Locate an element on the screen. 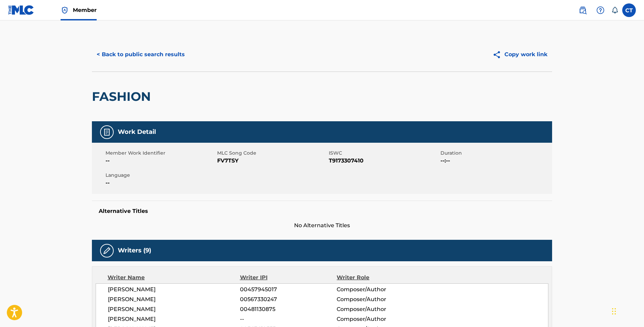 The height and width of the screenshot is (327, 644). img: Copy work link is located at coordinates (499, 54).